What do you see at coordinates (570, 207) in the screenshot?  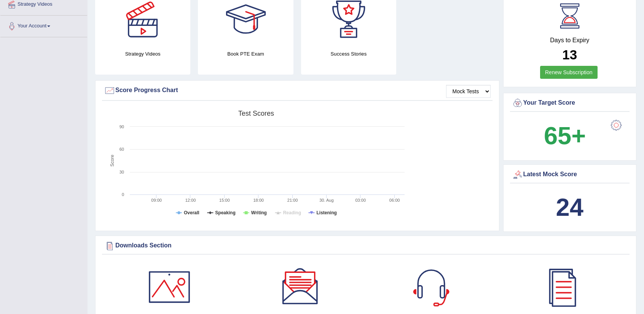 I see `b: 24` at bounding box center [570, 207].